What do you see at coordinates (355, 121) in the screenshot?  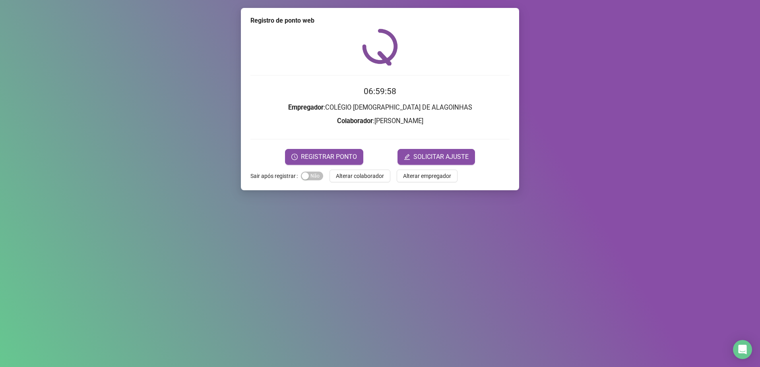 I see `strong: Colaborador` at bounding box center [355, 121].